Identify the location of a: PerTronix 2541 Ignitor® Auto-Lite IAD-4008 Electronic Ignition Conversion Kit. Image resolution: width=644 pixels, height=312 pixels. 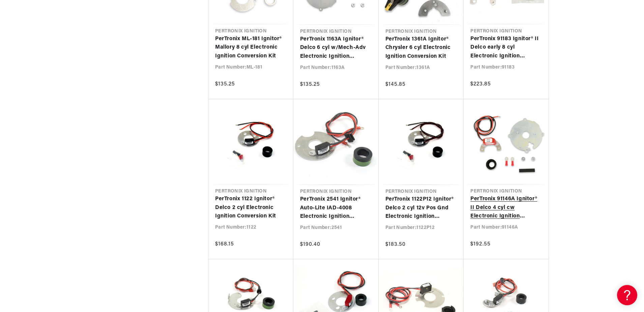
(336, 208).